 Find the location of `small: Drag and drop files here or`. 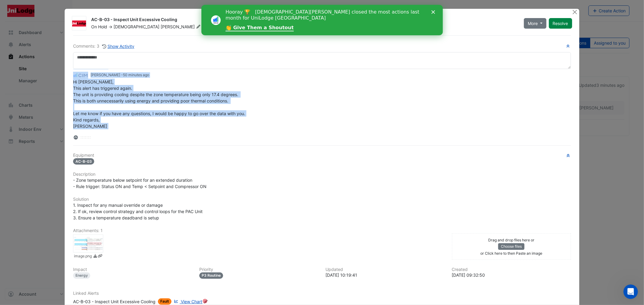

small: Drag and drop files here or is located at coordinates (511, 240).